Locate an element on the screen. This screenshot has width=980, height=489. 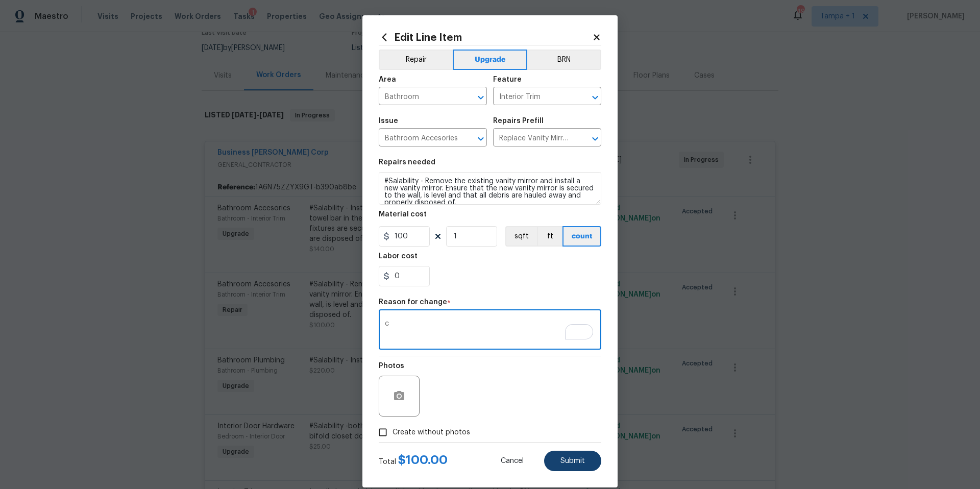
h5: Material cost is located at coordinates (403, 215).